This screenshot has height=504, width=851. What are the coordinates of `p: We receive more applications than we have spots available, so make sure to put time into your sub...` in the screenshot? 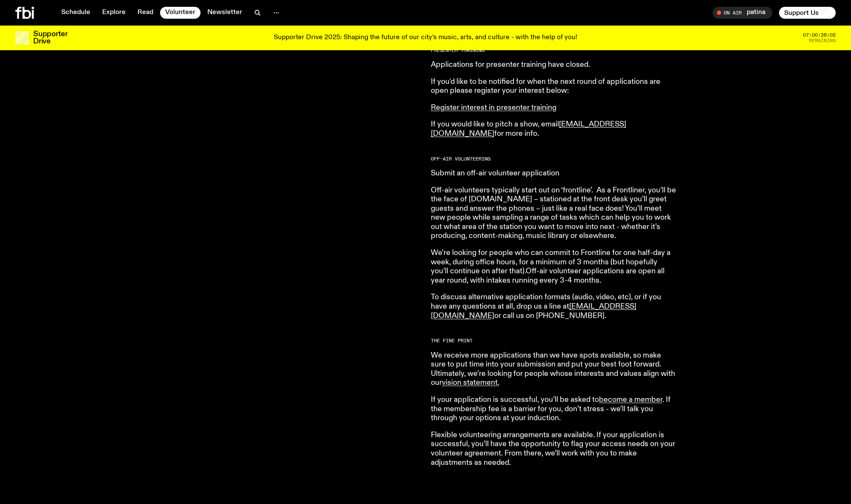 It's located at (553, 369).